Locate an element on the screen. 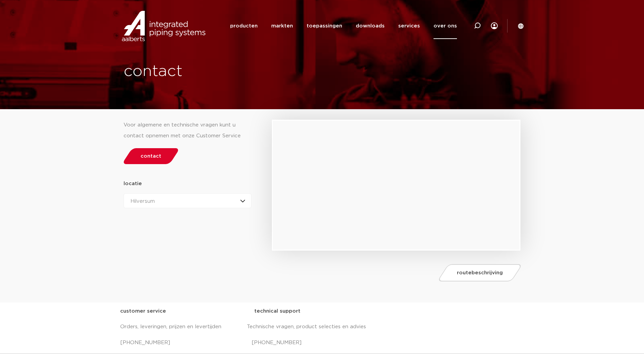  div: Voor algemene en technische vragen kunt u contact opnemen met onze Customer Service is located at coordinates (188, 130).